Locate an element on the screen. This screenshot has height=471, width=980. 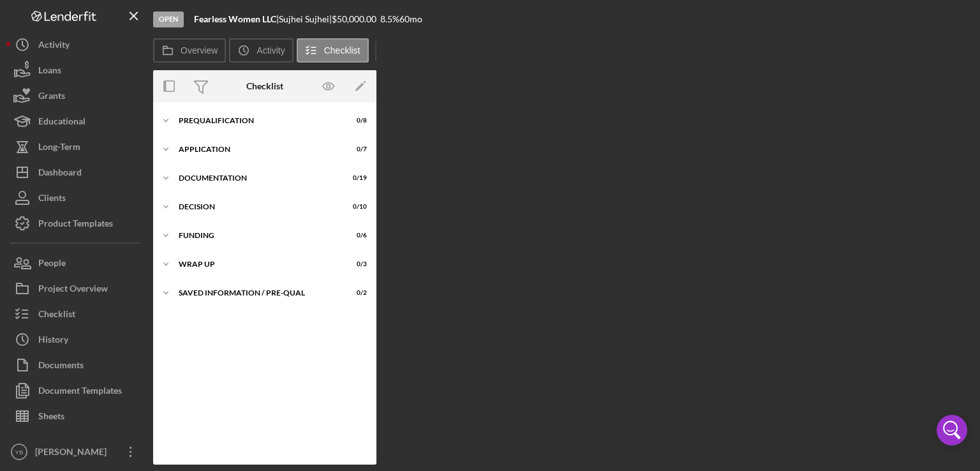
text: YB is located at coordinates (19, 451).